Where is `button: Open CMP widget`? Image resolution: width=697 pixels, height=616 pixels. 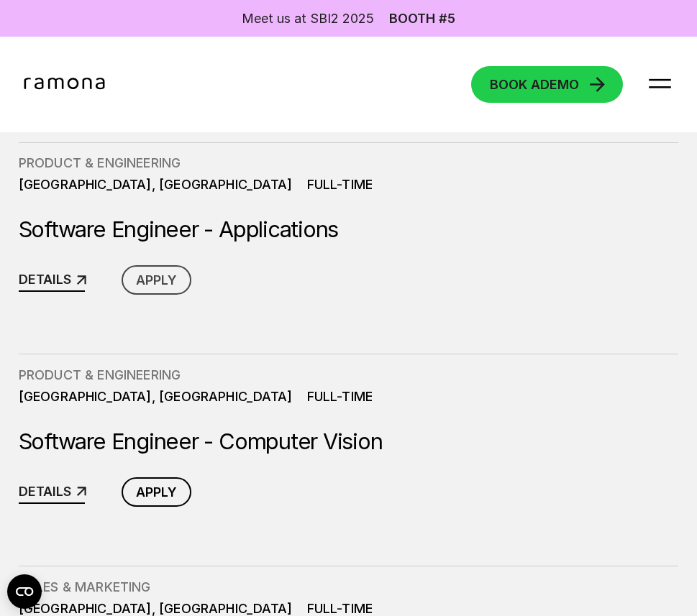 button: Open CMP widget is located at coordinates (24, 592).